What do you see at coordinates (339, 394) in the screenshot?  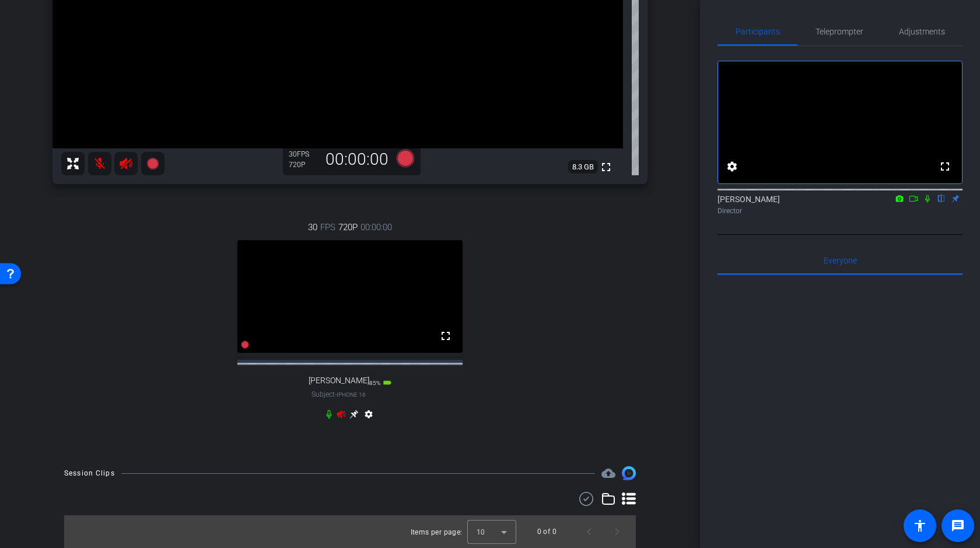 I see `span: Subject` at bounding box center [339, 394].